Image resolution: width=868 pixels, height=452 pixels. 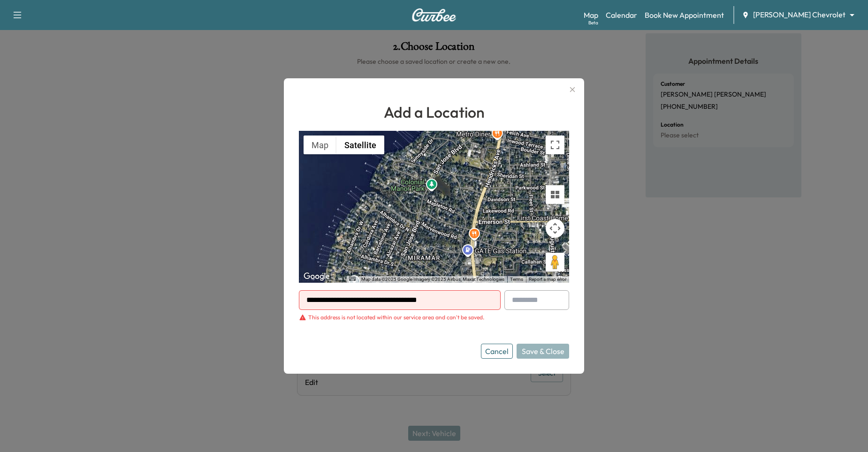 What do you see at coordinates (517, 279) in the screenshot?
I see `a: Terms (opens in new tab)` at bounding box center [517, 279].